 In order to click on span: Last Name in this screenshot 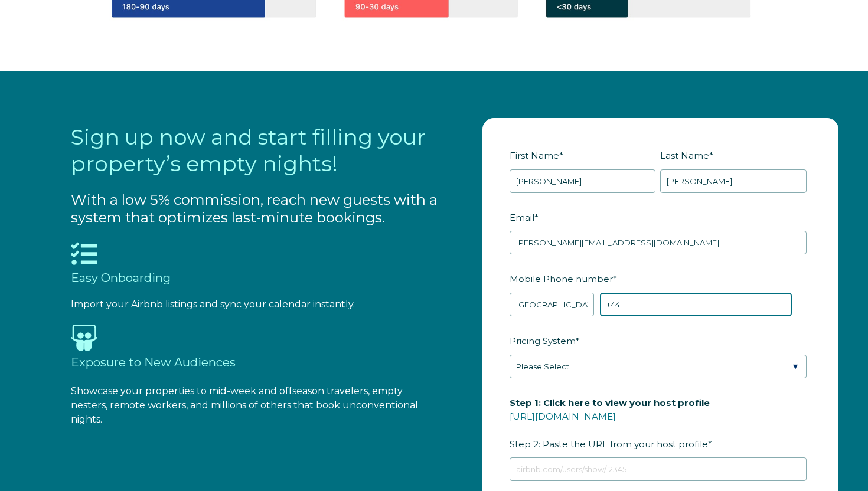, I will do `click(684, 155)`.